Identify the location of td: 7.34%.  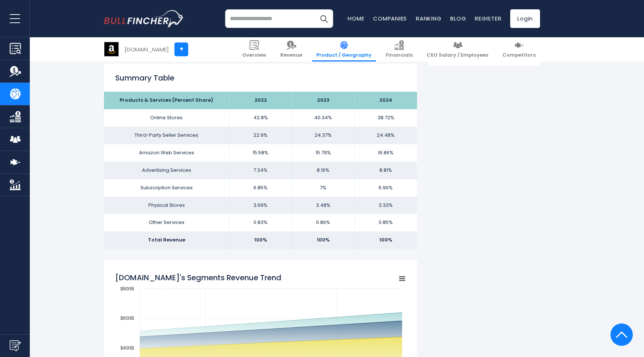
(260, 170).